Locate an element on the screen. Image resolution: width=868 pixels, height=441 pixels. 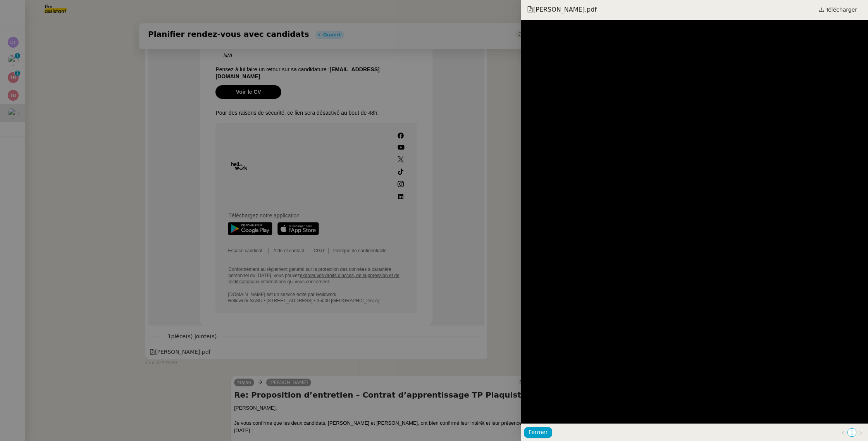
li: Page précédente is located at coordinates (843, 433).